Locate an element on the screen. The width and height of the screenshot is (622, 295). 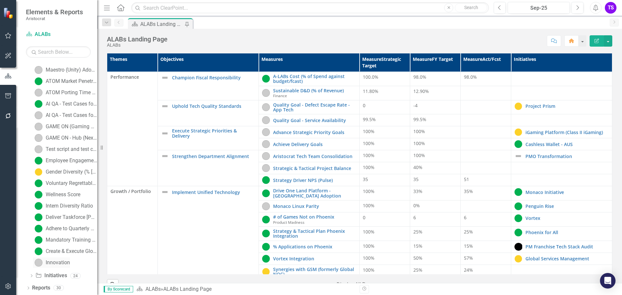
img: ClearPoint Strategy is located at coordinates (9, 13).